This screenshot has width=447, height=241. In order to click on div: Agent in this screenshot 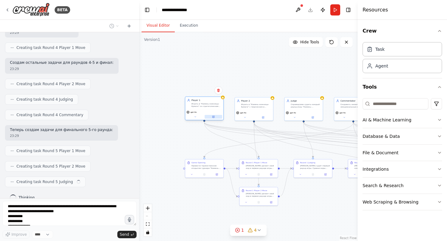, I will do `click(381, 66)`.